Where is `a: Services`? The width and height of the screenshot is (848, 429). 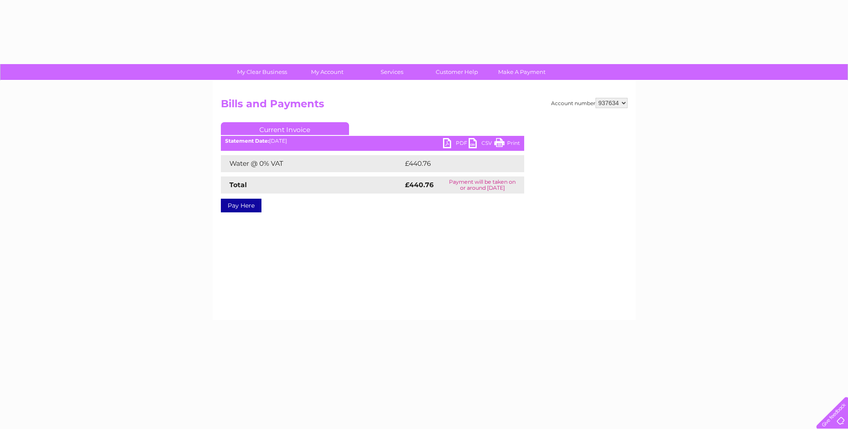
a: Services is located at coordinates (392, 72).